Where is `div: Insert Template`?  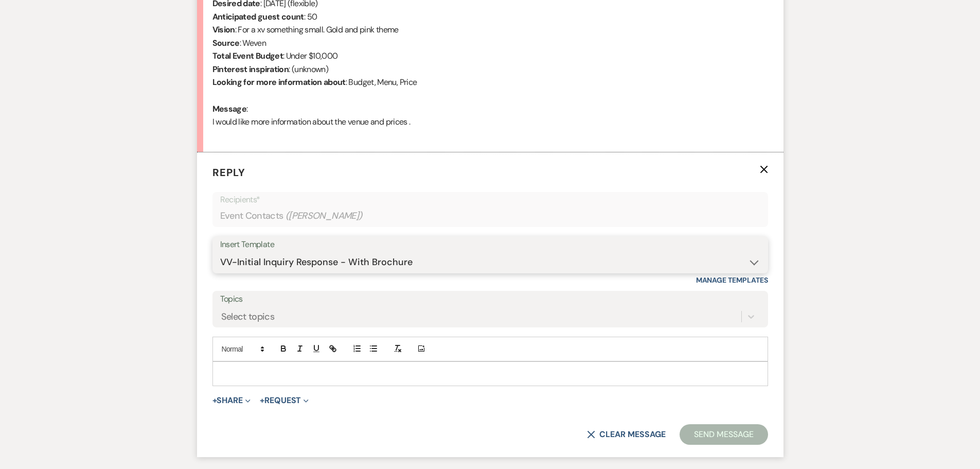
div: Insert Template is located at coordinates (490, 244).